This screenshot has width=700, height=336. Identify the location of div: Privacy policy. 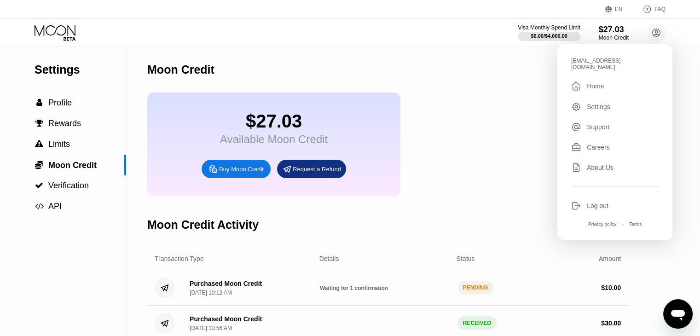
(602, 224).